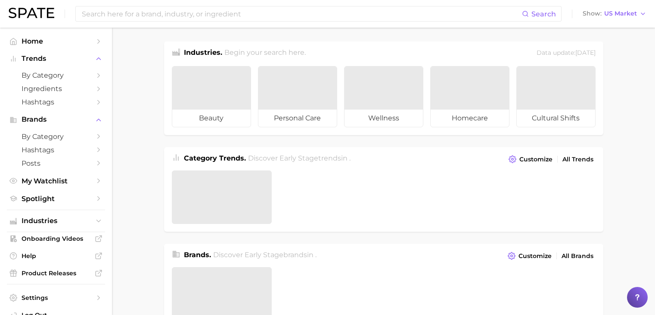  What do you see at coordinates (556, 97) in the screenshot?
I see `a: cultural shifts` at bounding box center [556, 97].